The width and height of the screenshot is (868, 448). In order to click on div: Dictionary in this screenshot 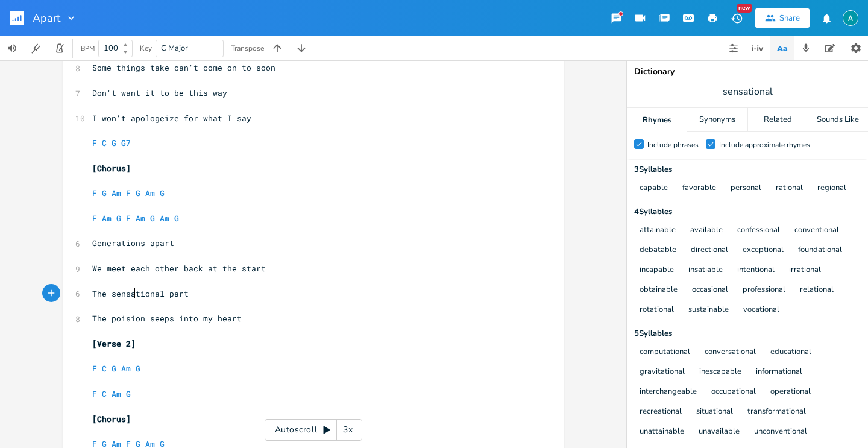, I will do `click(748, 72)`.